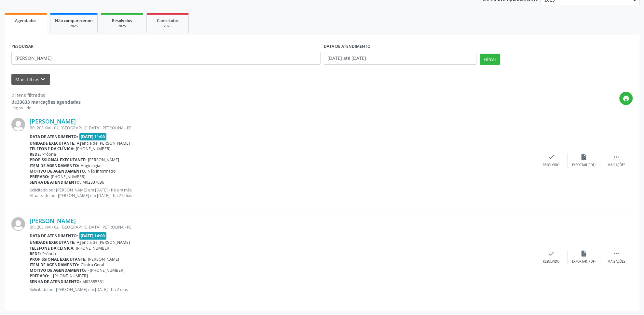 The image size is (644, 315). Describe the element at coordinates (43, 79) in the screenshot. I see `i: keyboard_arrow_down` at that location.